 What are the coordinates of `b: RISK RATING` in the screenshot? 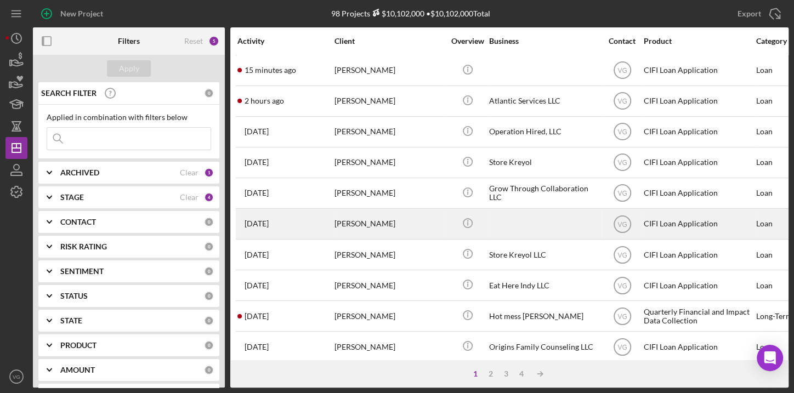 It's located at (83, 247).